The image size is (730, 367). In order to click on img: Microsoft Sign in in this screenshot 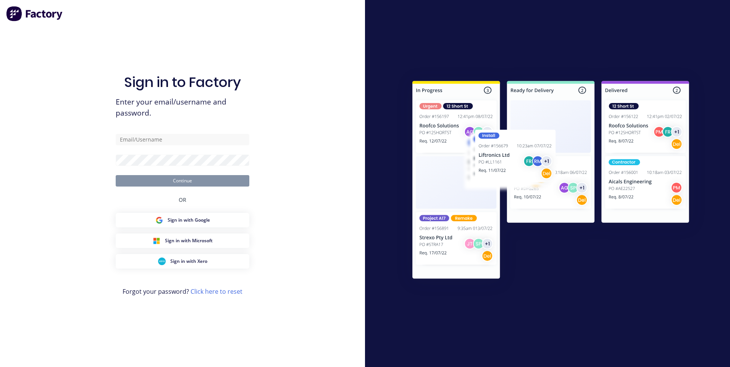, I will do `click(157, 241)`.